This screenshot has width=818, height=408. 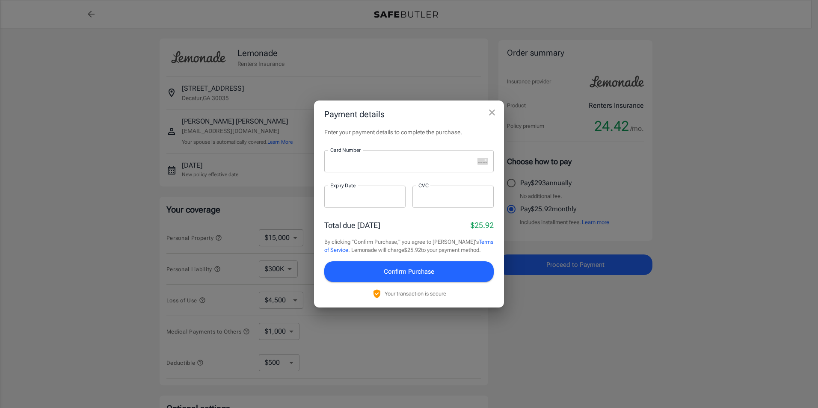 I want to click on h2: Payment details, so click(x=409, y=114).